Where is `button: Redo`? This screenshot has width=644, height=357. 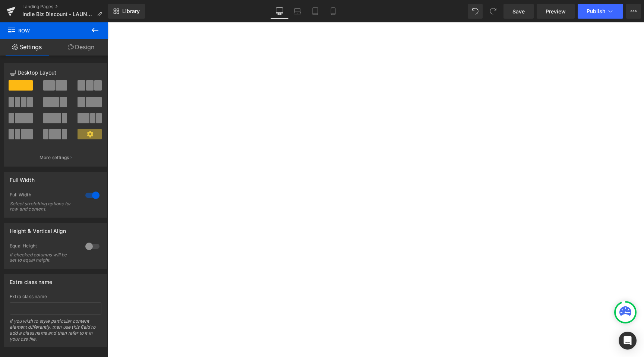 button: Redo is located at coordinates (493, 11).